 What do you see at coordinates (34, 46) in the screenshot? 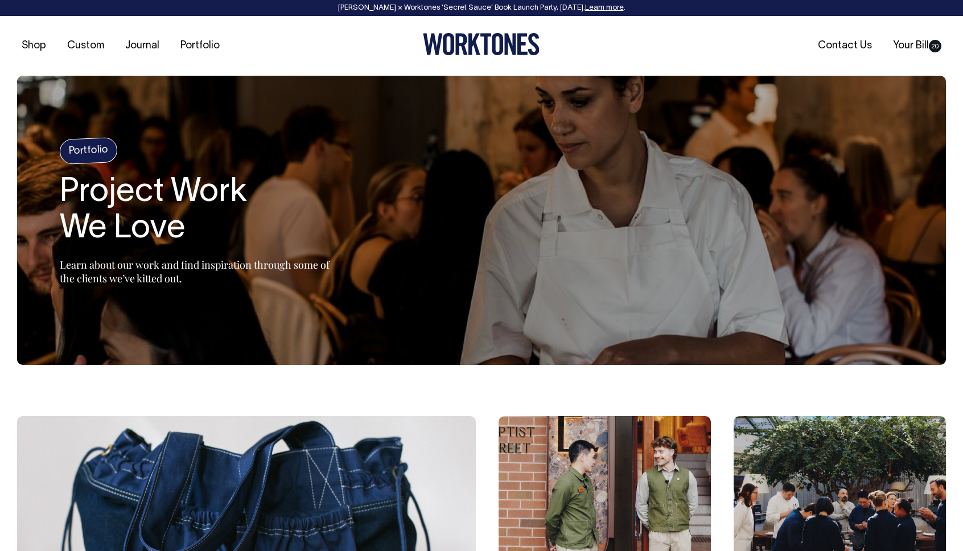
I see `a: Shop` at bounding box center [34, 46].